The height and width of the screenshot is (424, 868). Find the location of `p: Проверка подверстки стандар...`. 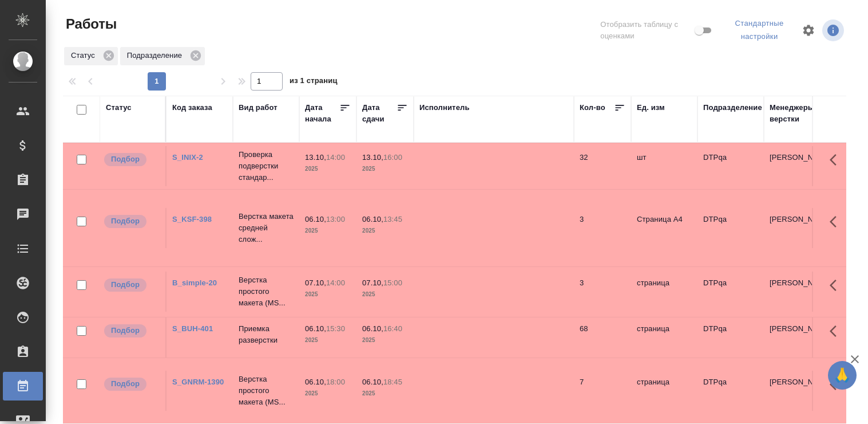

p: Проверка подверстки стандар... is located at coordinates (266, 166).